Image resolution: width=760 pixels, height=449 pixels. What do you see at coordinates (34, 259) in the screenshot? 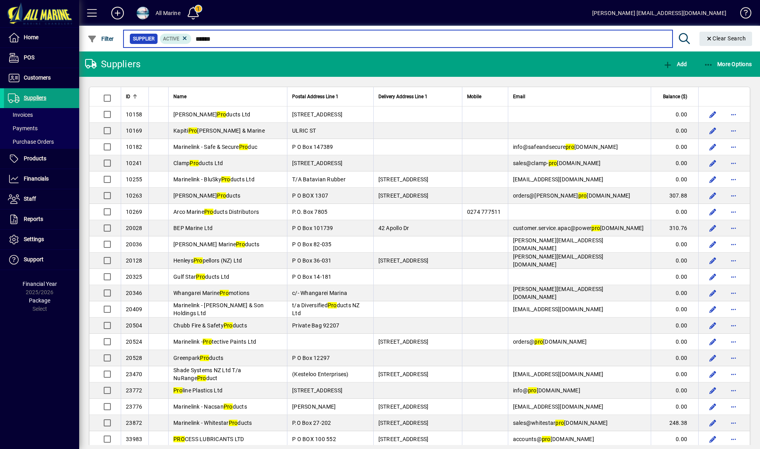
I see `span: Support` at bounding box center [34, 259].